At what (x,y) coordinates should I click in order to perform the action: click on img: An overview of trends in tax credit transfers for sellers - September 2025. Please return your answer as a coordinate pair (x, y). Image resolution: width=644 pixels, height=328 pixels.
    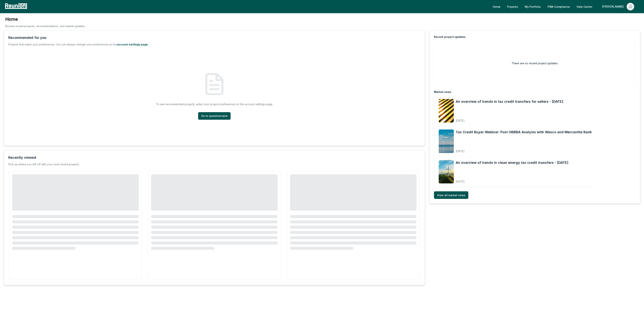
    Looking at the image, I should click on (447, 111).